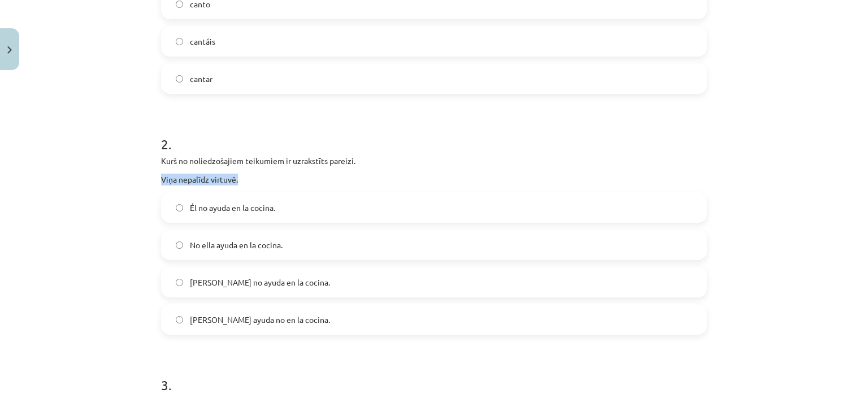  I want to click on h1: 3 ., so click(434, 374).